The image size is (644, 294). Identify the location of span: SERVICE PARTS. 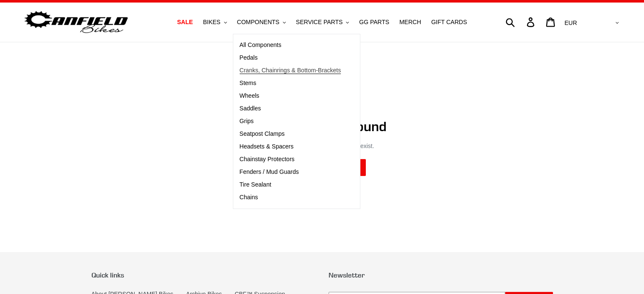
(320, 22).